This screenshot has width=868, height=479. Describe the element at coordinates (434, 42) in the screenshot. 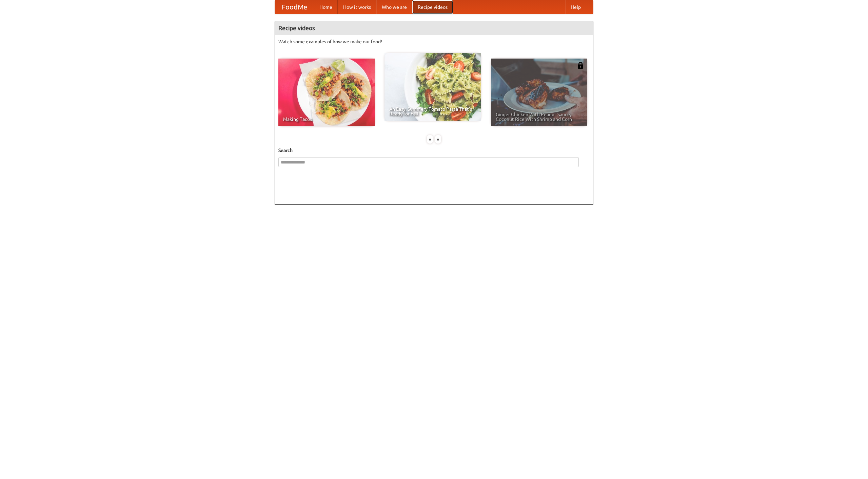

I see `p: Watch some examples of how we make our food!` at that location.